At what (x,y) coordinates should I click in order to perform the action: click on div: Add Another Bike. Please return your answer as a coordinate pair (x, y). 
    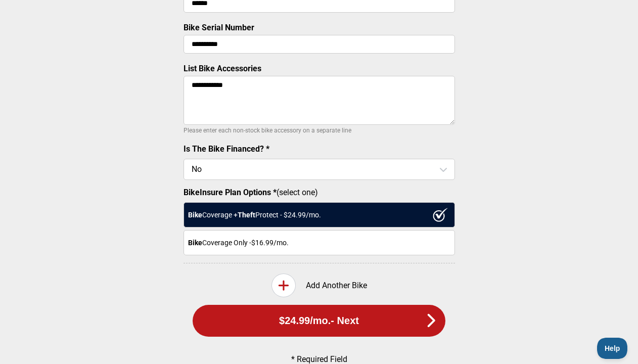
    Looking at the image, I should click on (319, 285).